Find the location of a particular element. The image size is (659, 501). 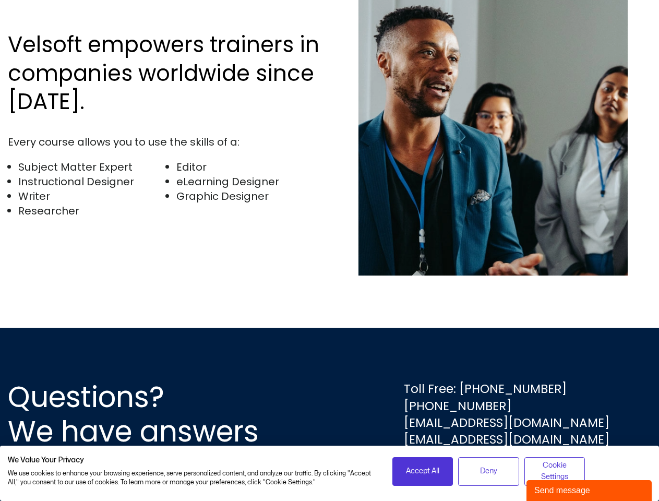

div: Every course allows you to use the skills of a: is located at coordinates (166, 142).